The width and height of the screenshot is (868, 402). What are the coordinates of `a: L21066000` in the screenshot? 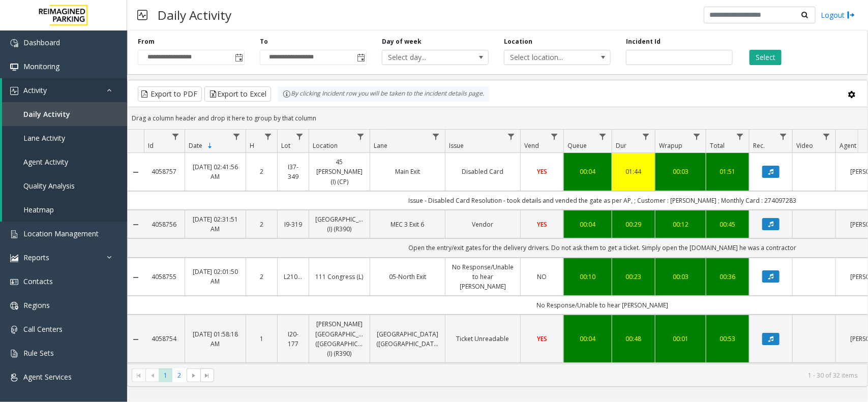 It's located at (293, 277).